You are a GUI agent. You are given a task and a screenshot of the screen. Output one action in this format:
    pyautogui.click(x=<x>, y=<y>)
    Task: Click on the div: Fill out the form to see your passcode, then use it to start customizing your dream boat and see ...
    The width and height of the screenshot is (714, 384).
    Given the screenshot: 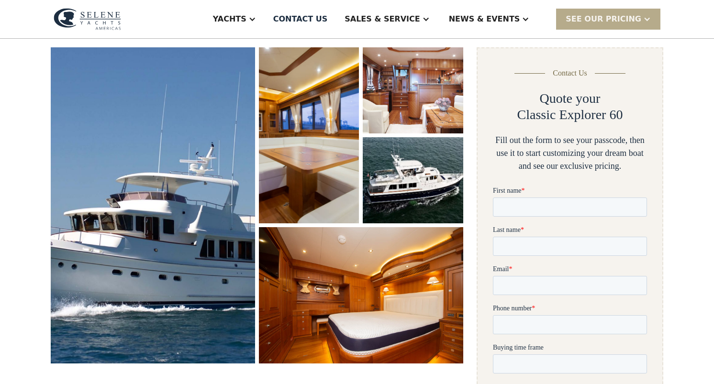 What is the action you would take?
    pyautogui.click(x=570, y=153)
    